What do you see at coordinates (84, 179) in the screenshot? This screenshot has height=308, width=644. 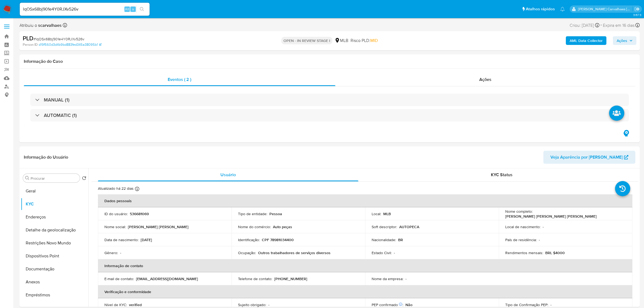 I see `button: Retornar ao pedido padrão` at bounding box center [84, 179].